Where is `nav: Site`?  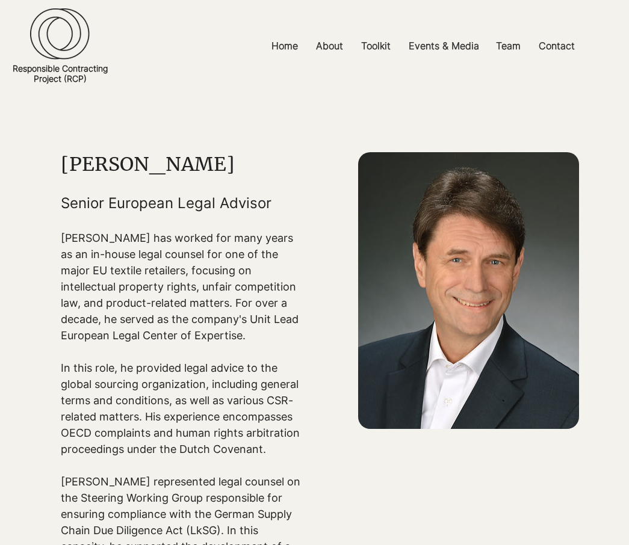
nav: Site is located at coordinates (423, 46).